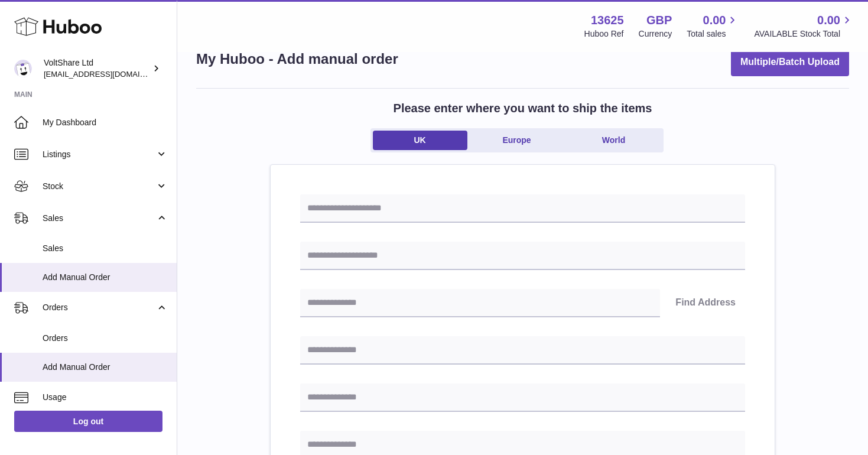 This screenshot has height=455, width=868. Describe the element at coordinates (603, 34) in the screenshot. I see `div: Huboo Ref` at that location.